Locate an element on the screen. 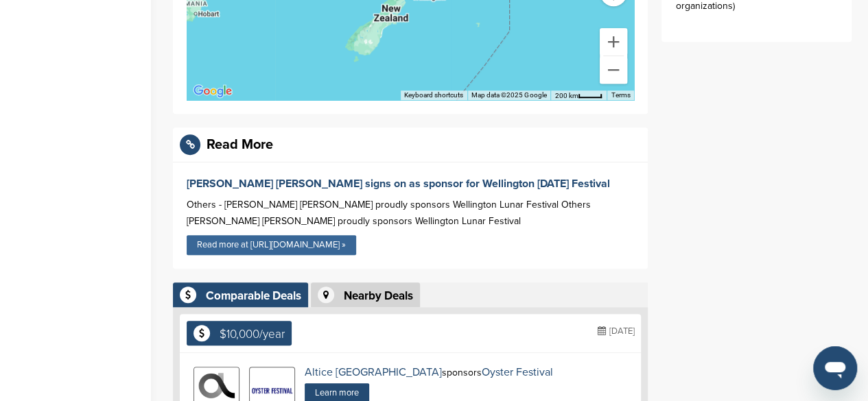  button: Zoom out is located at coordinates (613, 70).